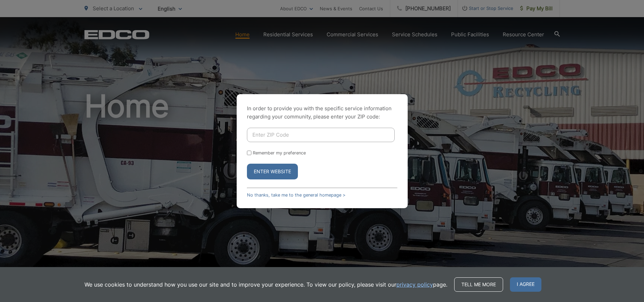 The width and height of the screenshot is (644, 302). What do you see at coordinates (526, 285) in the screenshot?
I see `span: I agree` at bounding box center [526, 285].